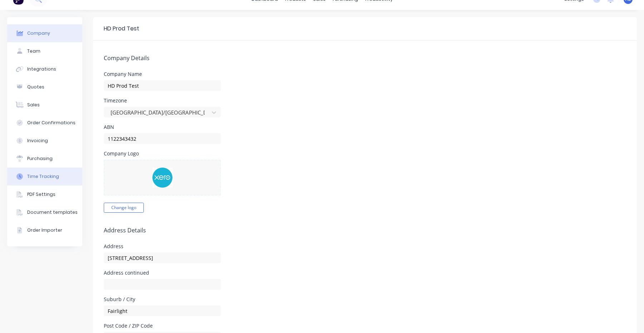  What do you see at coordinates (365, 230) in the screenshot?
I see `h5: Address Details` at bounding box center [365, 230].